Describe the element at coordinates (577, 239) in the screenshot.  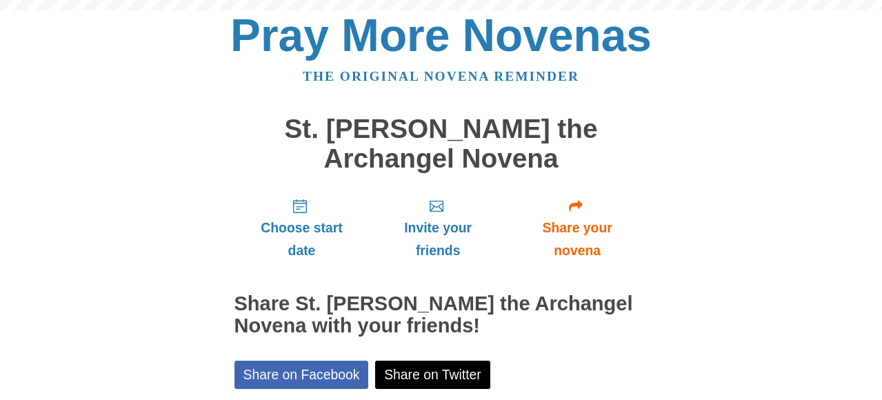
I see `span: Share your novena` at that location.